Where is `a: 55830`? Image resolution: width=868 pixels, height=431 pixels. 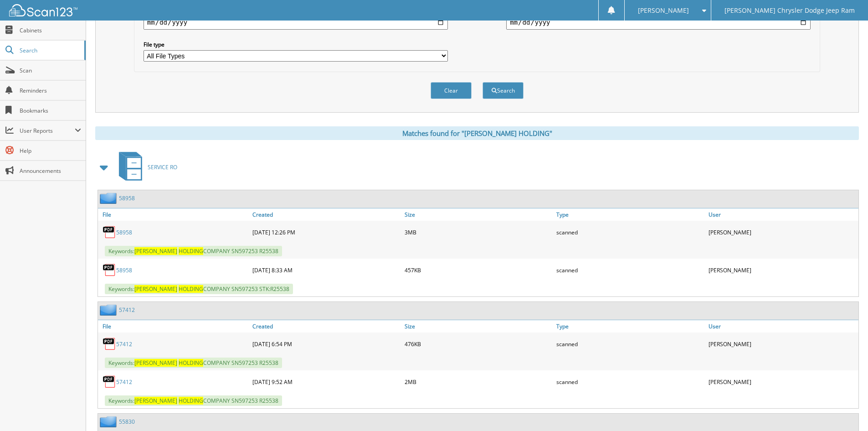 a: 55830 is located at coordinates (127, 421).